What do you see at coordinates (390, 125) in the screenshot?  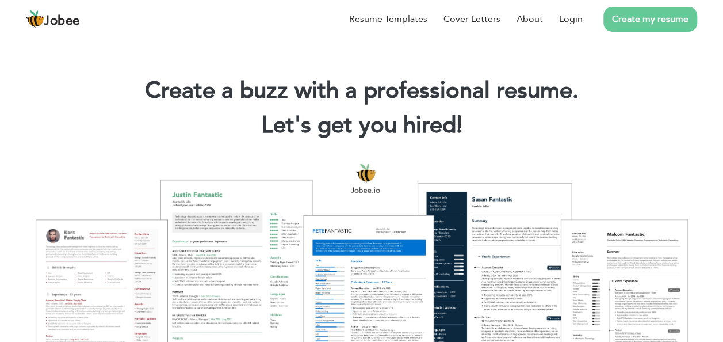 I see `span: get you hired!` at bounding box center [390, 125].